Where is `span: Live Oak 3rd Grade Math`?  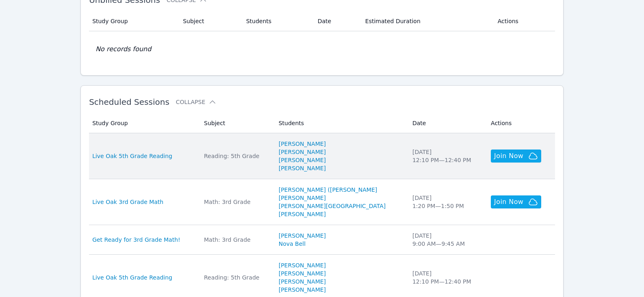 span: Live Oak 3rd Grade Math is located at coordinates (127, 202).